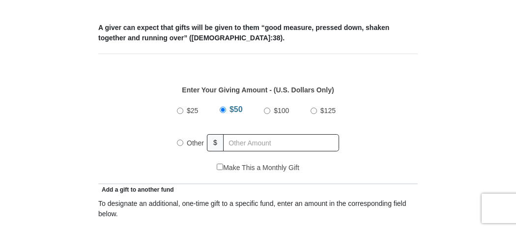 The height and width of the screenshot is (230, 516). I want to click on span: $100, so click(281, 111).